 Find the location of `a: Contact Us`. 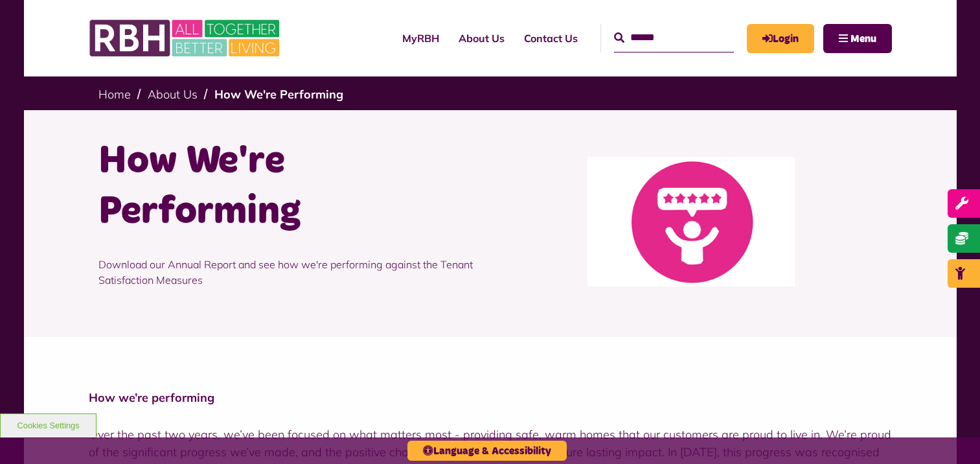

a: Contact Us is located at coordinates (550, 38).